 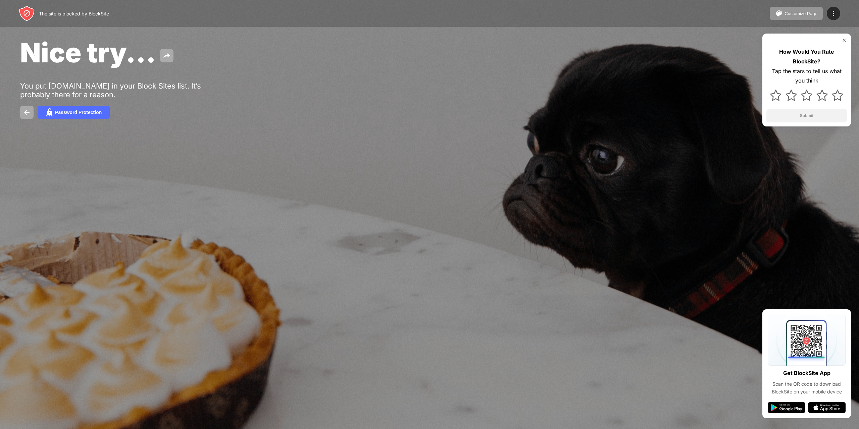 What do you see at coordinates (806, 340) in the screenshot?
I see `img: qrcode.svg` at bounding box center [806, 340].